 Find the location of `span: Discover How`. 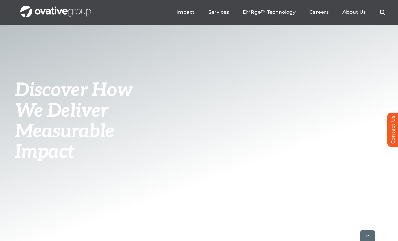

span: Discover How is located at coordinates (74, 91).